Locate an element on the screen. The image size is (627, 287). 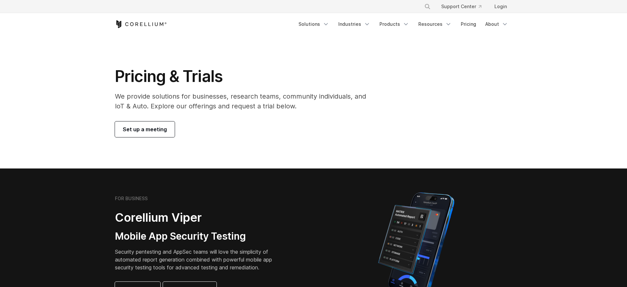
a: About is located at coordinates (496, 24).